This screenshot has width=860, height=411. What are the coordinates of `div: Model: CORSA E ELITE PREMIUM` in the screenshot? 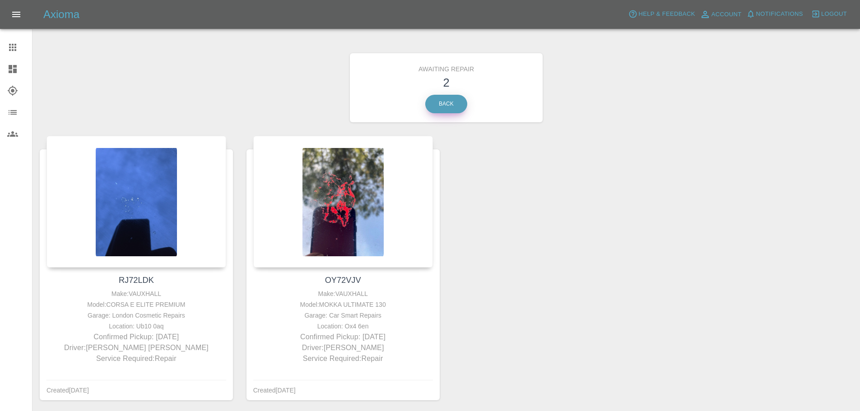 It's located at (136, 305).